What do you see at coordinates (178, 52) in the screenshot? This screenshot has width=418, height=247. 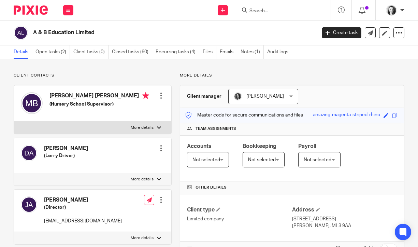 I see `a: Recurring tasks (4)` at bounding box center [178, 52].